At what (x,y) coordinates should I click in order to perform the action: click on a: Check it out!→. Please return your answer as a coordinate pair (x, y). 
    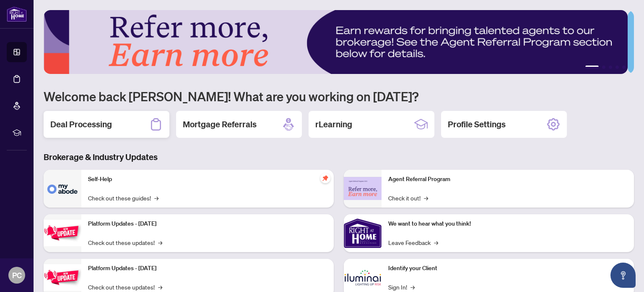
    Looking at the image, I should click on (408, 198).